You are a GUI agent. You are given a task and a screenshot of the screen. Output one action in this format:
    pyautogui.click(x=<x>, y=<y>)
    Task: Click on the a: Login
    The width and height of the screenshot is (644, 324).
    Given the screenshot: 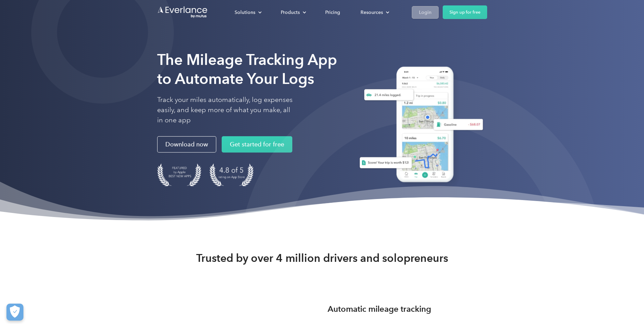 What is the action you would take?
    pyautogui.click(x=425, y=12)
    